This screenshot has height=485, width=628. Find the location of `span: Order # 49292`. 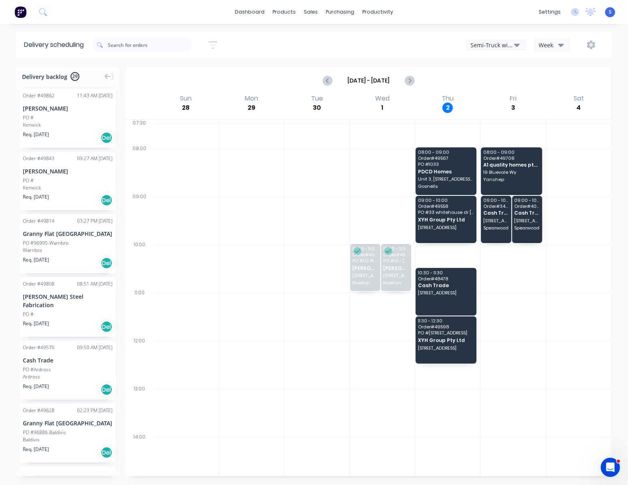

span: Order # 49292 is located at coordinates (396, 255).